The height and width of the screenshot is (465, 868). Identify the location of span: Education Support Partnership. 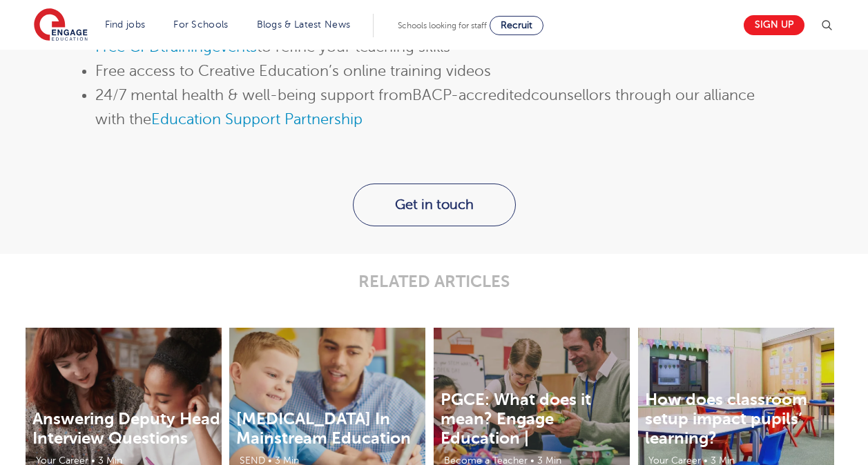
(257, 119).